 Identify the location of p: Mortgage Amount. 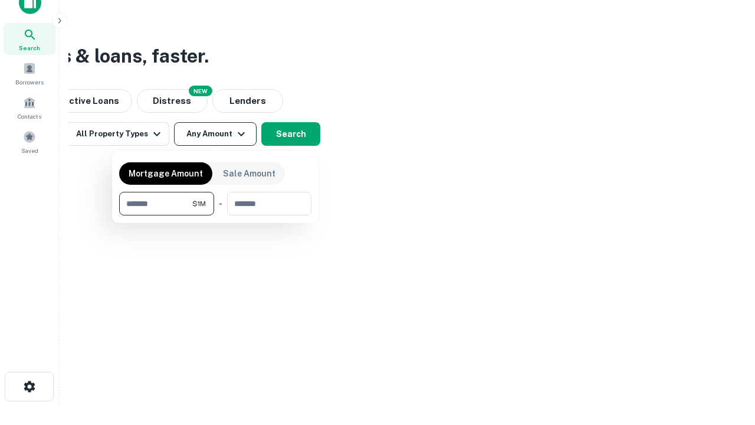
(166, 173).